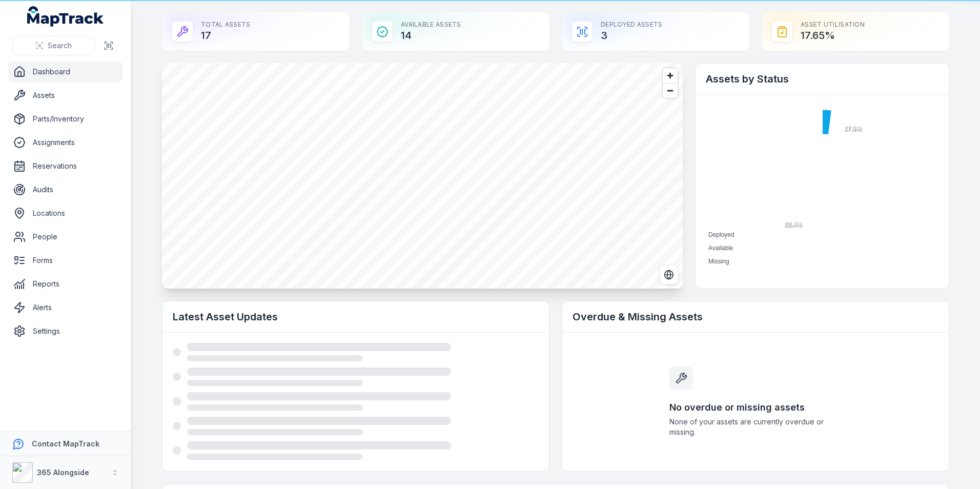 The height and width of the screenshot is (489, 980). Describe the element at coordinates (65, 237) in the screenshot. I see `a: People` at that location.